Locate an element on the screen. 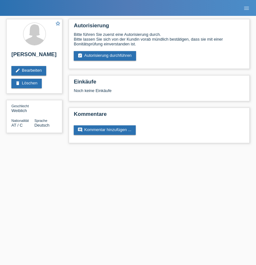  span: Nationalität is located at coordinates (20, 120).